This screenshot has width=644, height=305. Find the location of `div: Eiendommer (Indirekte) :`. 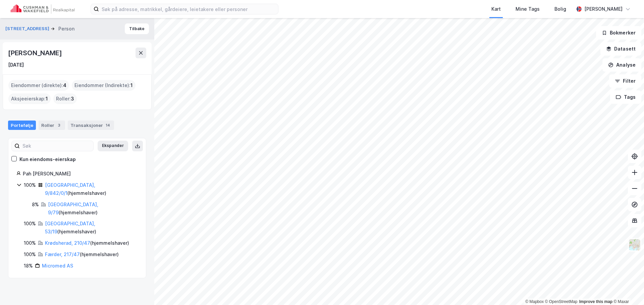

div: Eiendommer (Indirekte) : is located at coordinates (103, 85).